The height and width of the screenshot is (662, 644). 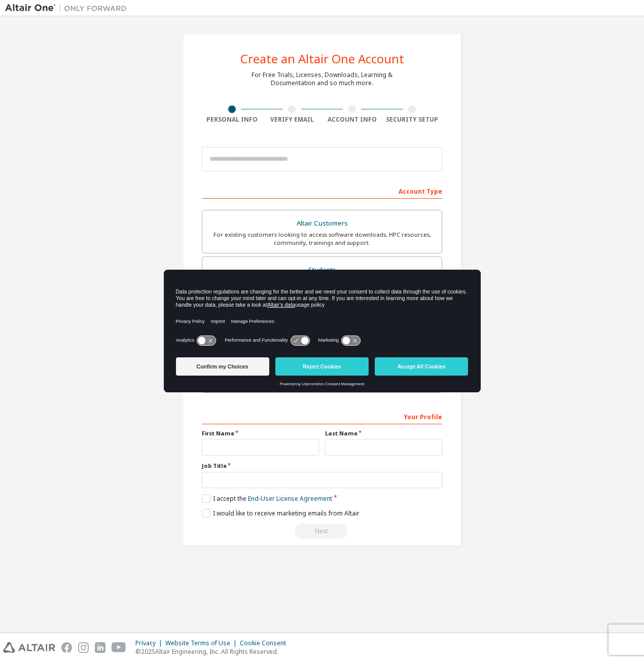 What do you see at coordinates (322, 466) in the screenshot?
I see `label: Job Title` at bounding box center [322, 466].